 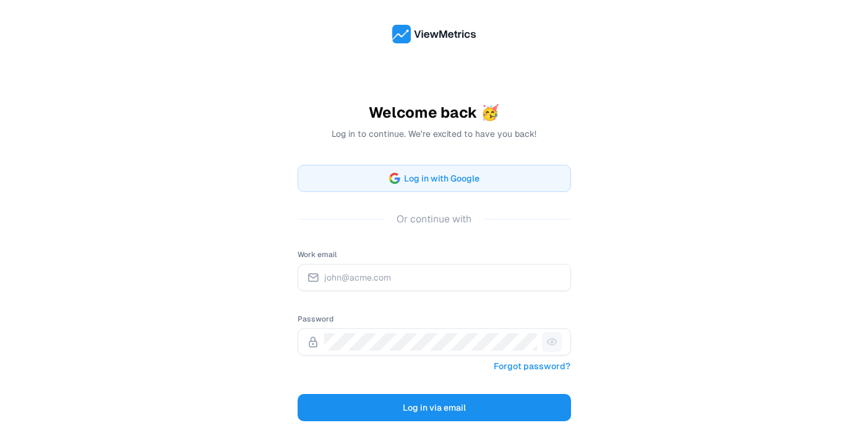 What do you see at coordinates (434, 407) in the screenshot?
I see `button: Log in via email` at bounding box center [434, 407].